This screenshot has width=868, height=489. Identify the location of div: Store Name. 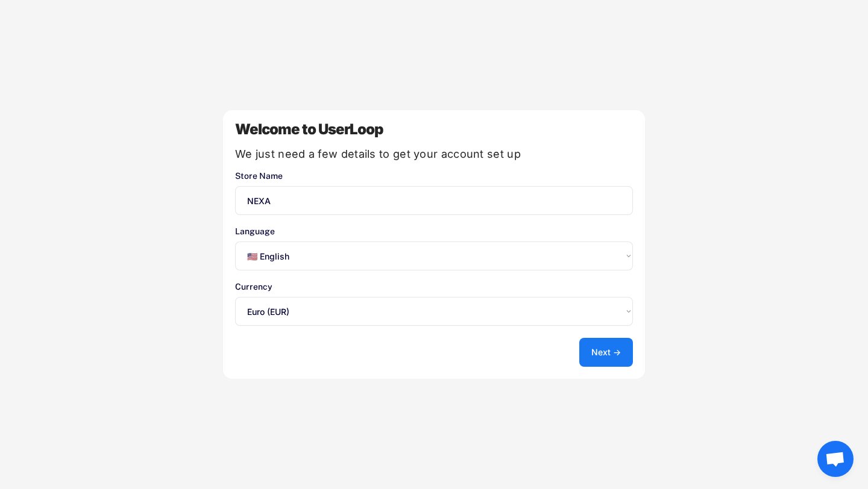
(434, 176).